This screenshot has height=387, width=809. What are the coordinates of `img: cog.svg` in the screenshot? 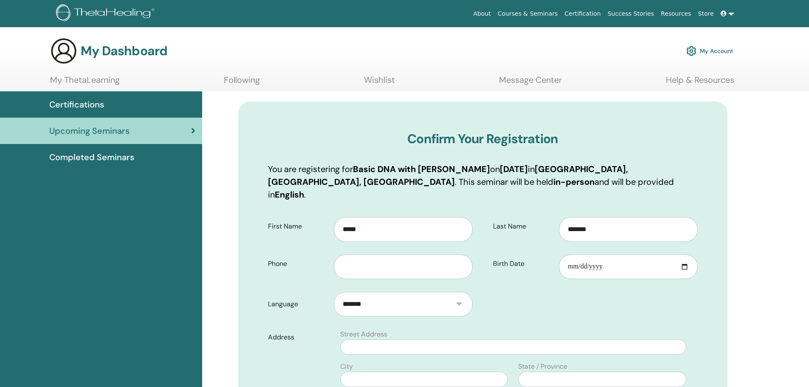 It's located at (691, 51).